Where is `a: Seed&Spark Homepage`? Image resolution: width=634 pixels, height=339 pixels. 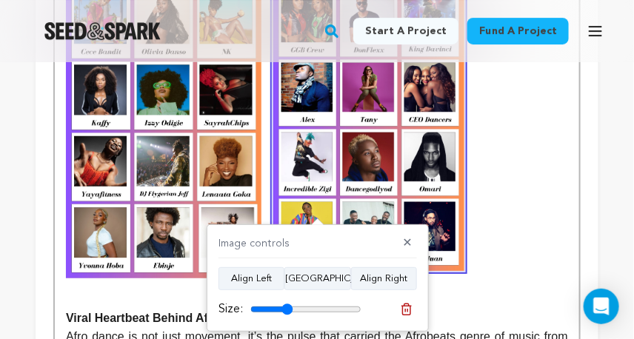
a: Seed&Spark Homepage is located at coordinates (102, 31).